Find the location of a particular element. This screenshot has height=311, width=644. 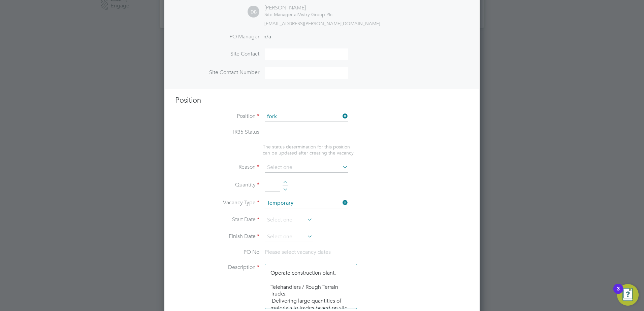

div: 3 is located at coordinates (618, 293).